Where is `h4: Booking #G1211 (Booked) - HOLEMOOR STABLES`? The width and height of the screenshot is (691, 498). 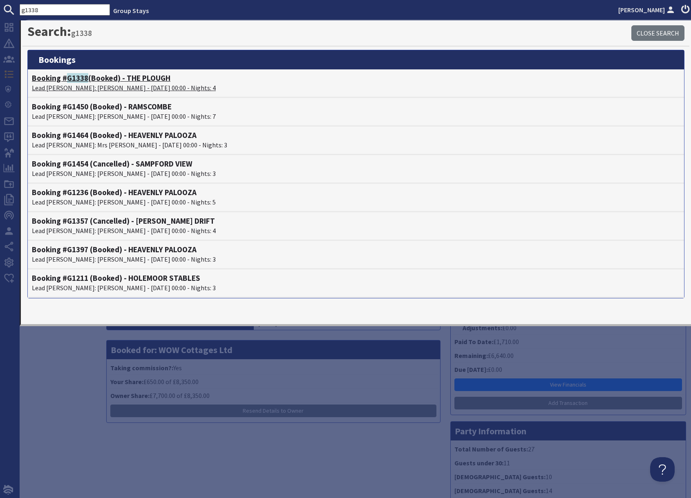
h4: Booking #G1211 (Booked) - HOLEMOOR STABLES is located at coordinates (356, 278).